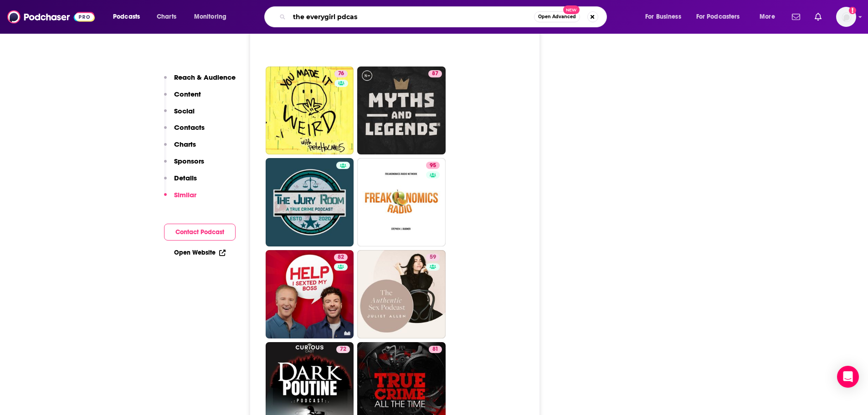  I want to click on p: Social, so click(184, 111).